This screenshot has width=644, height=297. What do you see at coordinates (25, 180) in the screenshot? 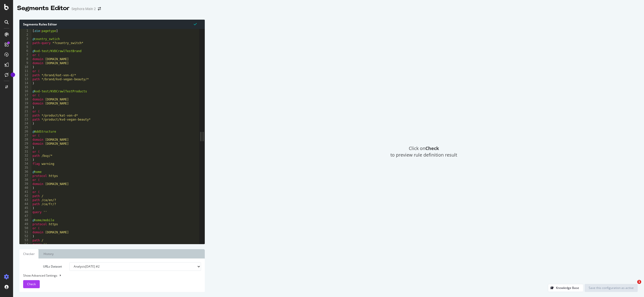
I see `div: 38` at bounding box center [25, 180].